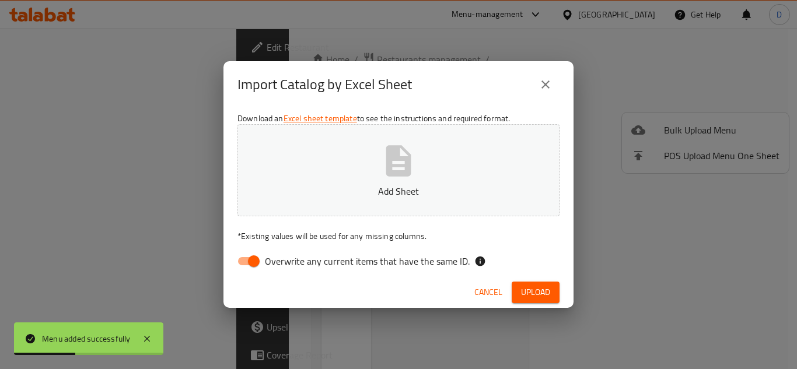 The height and width of the screenshot is (369, 797). Describe the element at coordinates (536, 292) in the screenshot. I see `span: Upload` at that location.